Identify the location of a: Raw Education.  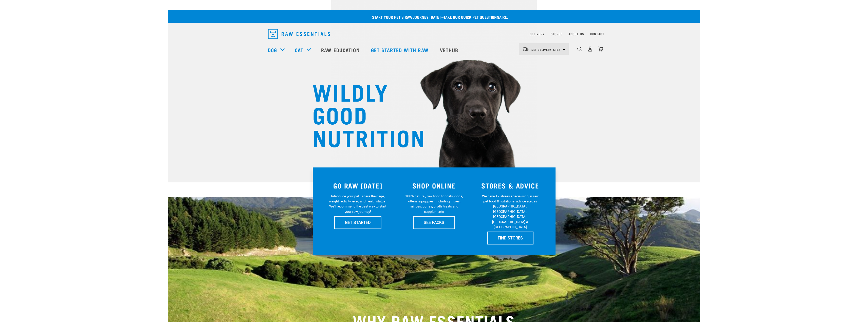
(341, 50).